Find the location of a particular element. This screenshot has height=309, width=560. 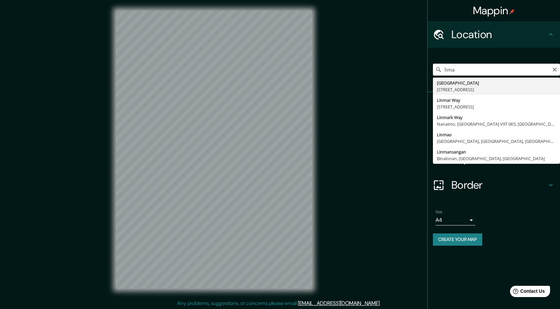

div: A4 is located at coordinates (456, 220).